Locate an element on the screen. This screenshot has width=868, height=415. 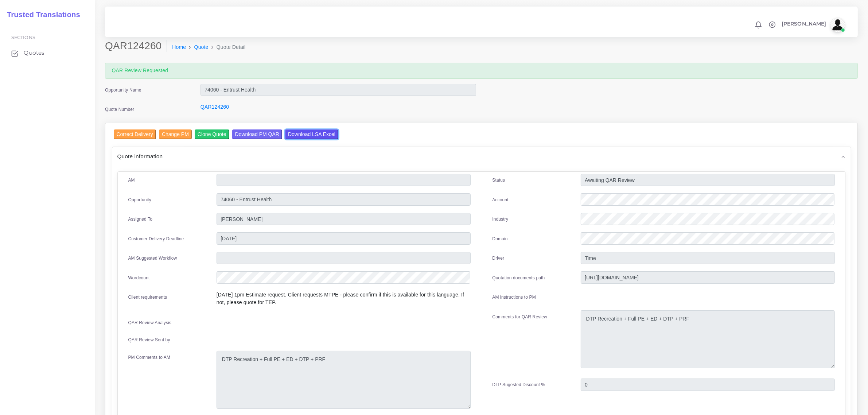
label: QAR Review Sent by is located at coordinates (149, 340).